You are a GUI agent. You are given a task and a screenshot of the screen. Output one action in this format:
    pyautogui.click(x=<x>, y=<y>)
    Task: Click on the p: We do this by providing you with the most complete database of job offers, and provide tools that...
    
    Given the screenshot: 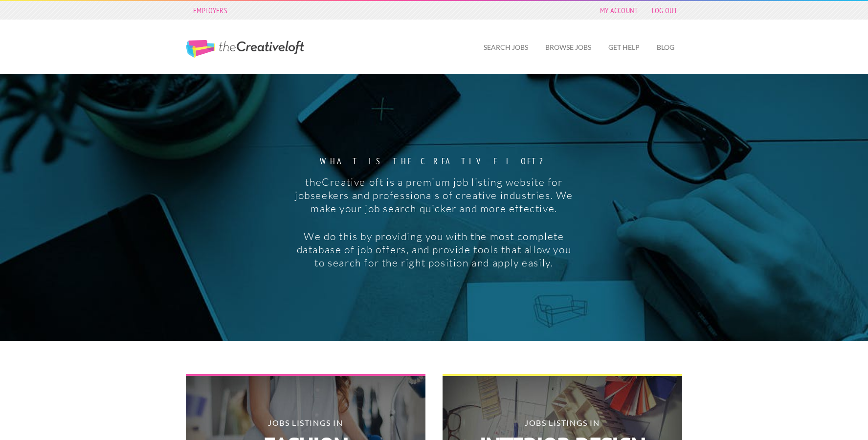 What is the action you would take?
    pyautogui.click(x=434, y=250)
    